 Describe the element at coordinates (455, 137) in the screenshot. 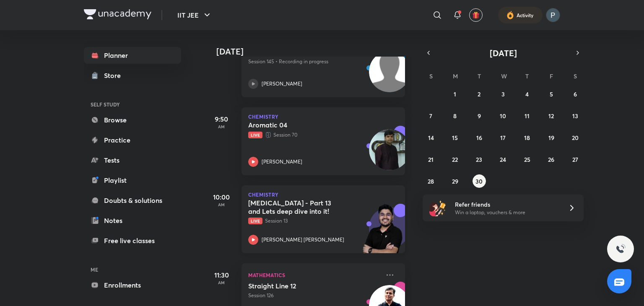

I see `button: September 15, 2025` at that location.